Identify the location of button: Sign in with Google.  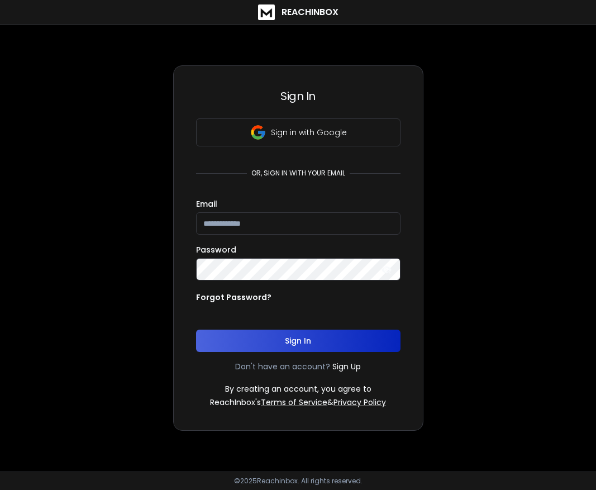
(298, 132).